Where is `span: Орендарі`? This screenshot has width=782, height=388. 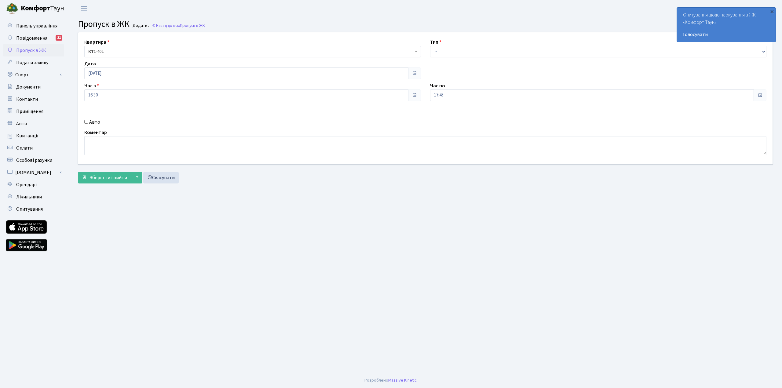 span: Орендарі is located at coordinates (26, 185).